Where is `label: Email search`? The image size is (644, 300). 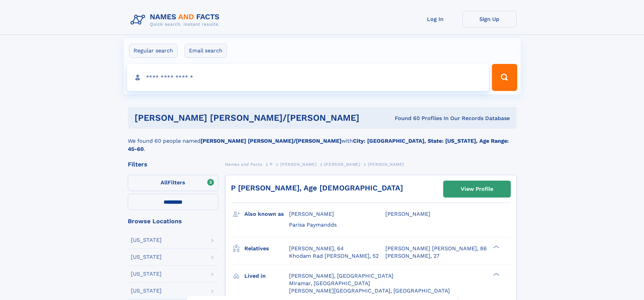
label: Email search is located at coordinates (205, 50).